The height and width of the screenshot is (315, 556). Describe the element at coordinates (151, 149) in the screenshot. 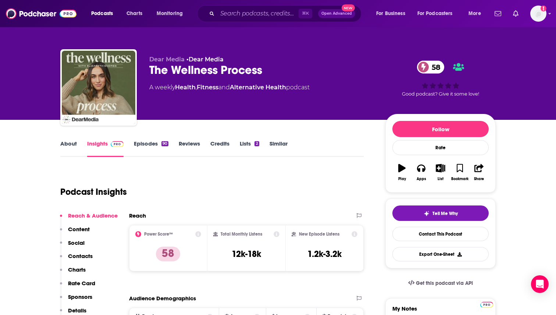

I see `a: Episodes90` at that location.